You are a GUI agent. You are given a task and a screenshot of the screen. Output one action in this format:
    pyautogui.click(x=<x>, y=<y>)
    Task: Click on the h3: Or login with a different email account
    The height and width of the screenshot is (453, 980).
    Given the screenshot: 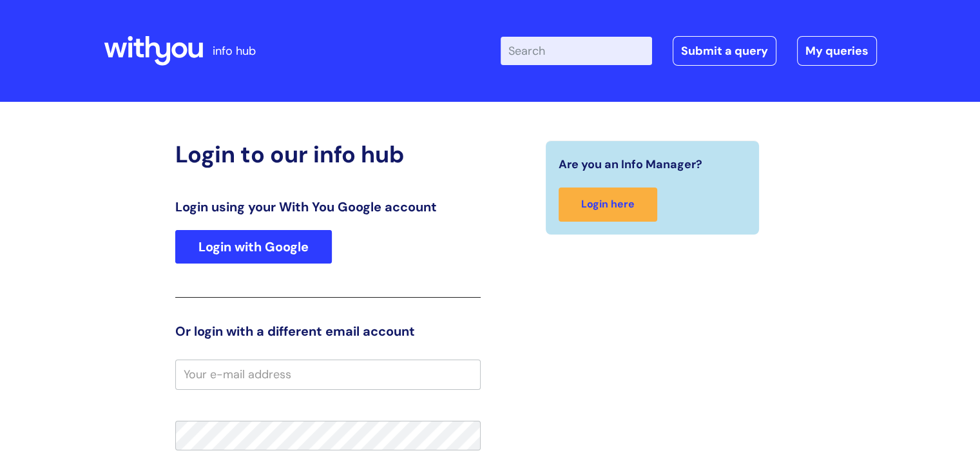 What is the action you would take?
    pyautogui.click(x=328, y=331)
    